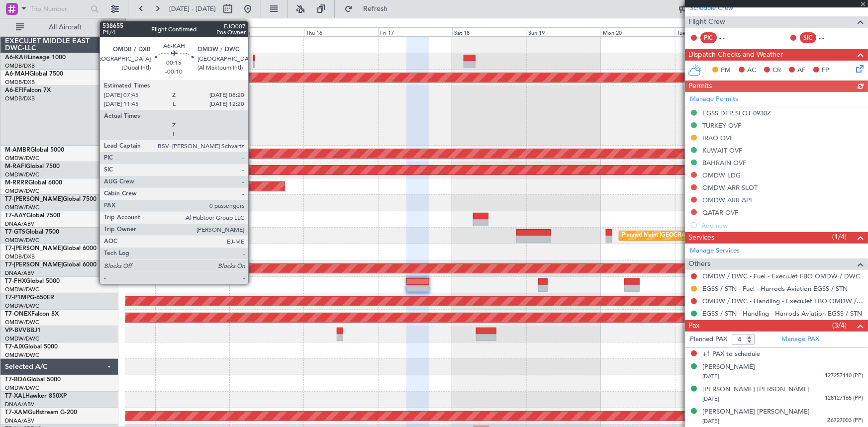 The width and height of the screenshot is (868, 427). What do you see at coordinates (33, 380) in the screenshot?
I see `a: T7-BDAGlobal 5000` at bounding box center [33, 380].